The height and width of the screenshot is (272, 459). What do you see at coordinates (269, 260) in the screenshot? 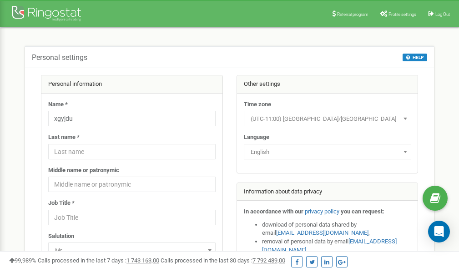
I see `u: 7 792 489,00` at bounding box center [269, 260].